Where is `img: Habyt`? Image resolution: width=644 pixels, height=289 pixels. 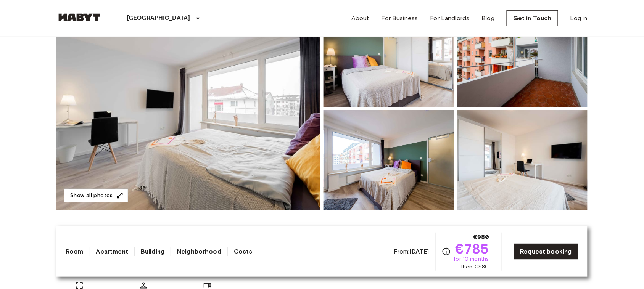 img: Habyt is located at coordinates (79, 17).